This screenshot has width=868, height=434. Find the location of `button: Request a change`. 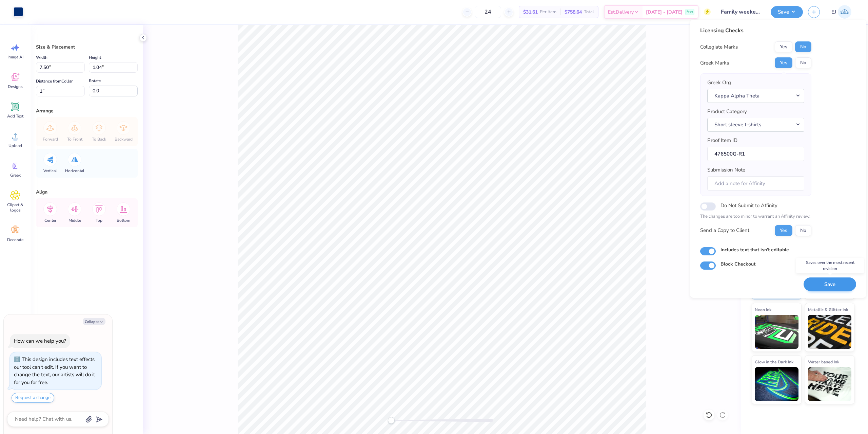

button: Request a change is located at coordinates (33, 398).